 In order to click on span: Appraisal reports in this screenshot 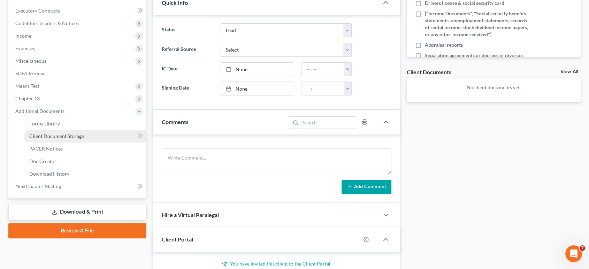, I will do `click(444, 45)`.